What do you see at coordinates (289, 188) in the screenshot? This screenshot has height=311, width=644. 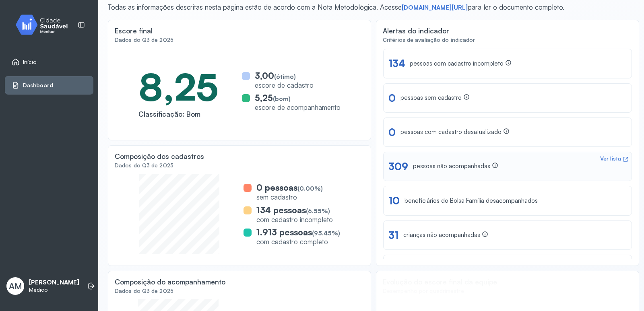 I see `div: 0 pessoas` at bounding box center [289, 188].